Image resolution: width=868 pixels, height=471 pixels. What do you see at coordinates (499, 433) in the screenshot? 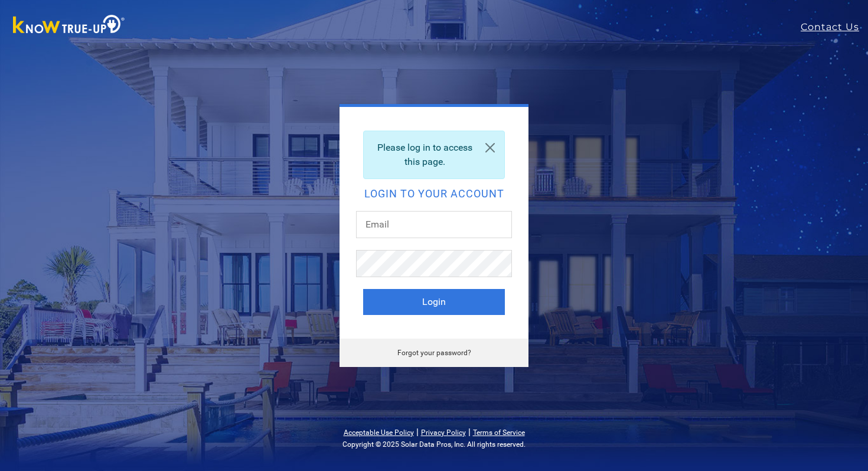
I see `a: Terms of Service` at bounding box center [499, 433].